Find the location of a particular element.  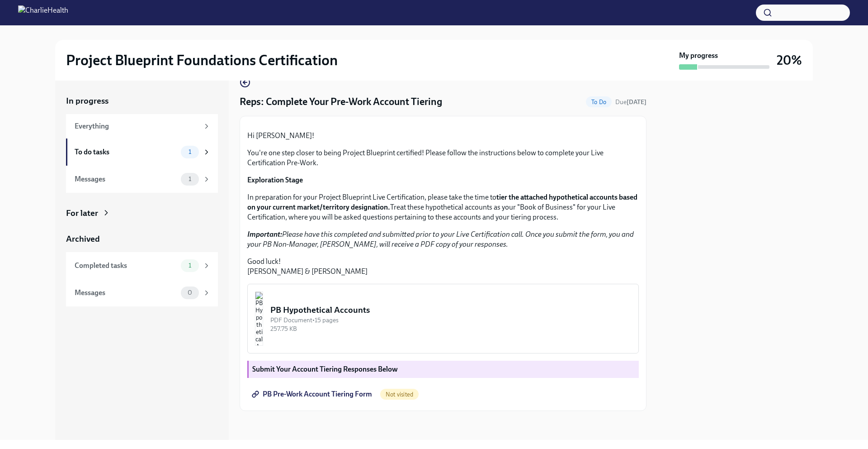

div: To do tasks is located at coordinates (126, 152).